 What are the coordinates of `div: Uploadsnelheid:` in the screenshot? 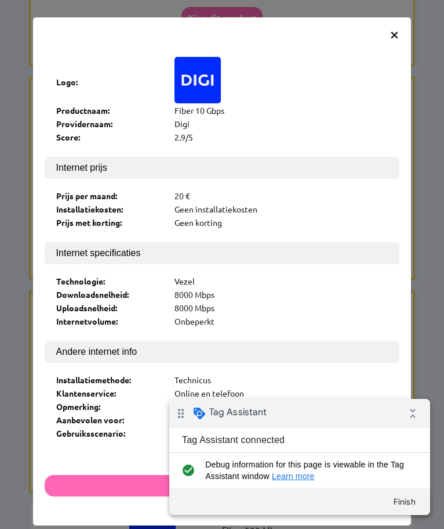 It's located at (110, 307).